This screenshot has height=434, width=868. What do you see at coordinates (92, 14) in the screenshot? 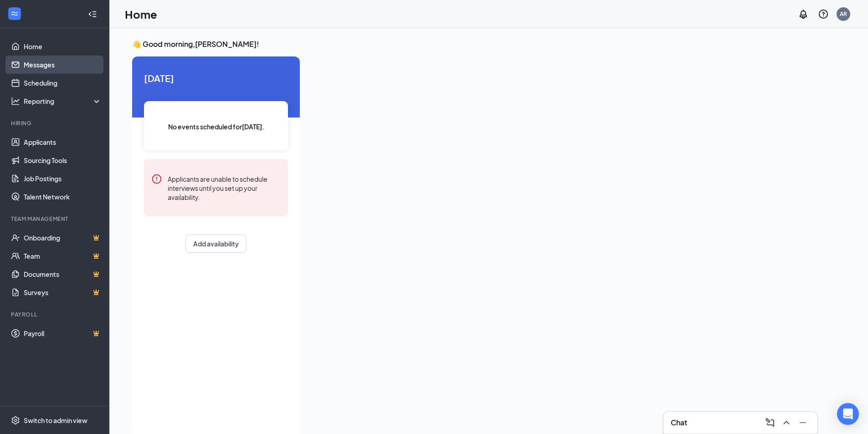
I see `svg: Collapse` at bounding box center [92, 14].